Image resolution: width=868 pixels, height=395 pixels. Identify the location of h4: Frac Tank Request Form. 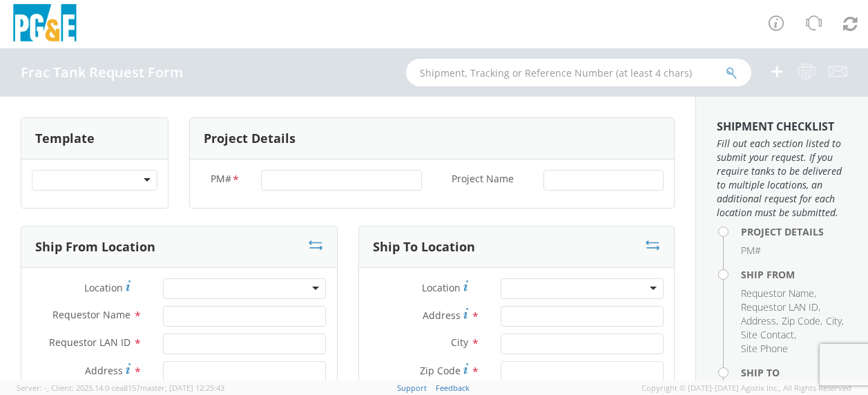
(102, 73).